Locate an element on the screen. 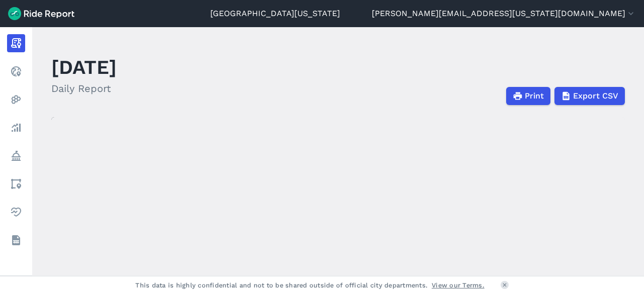 The width and height of the screenshot is (644, 294). a: View our Terms. is located at coordinates (458, 285).